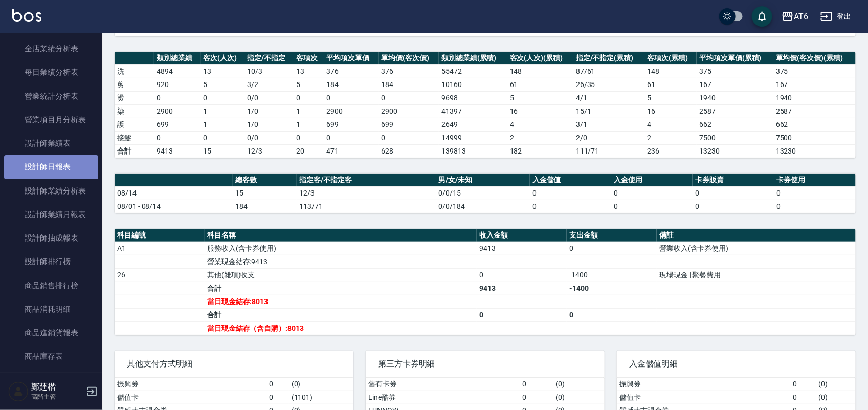 Image resolution: width=868 pixels, height=410 pixels. I want to click on a: 設計師業績表, so click(51, 143).